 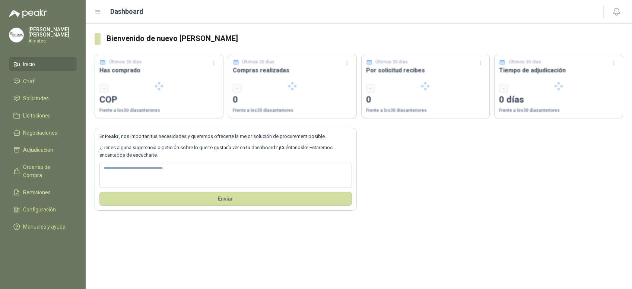 I want to click on a: Inicio, so click(x=43, y=64).